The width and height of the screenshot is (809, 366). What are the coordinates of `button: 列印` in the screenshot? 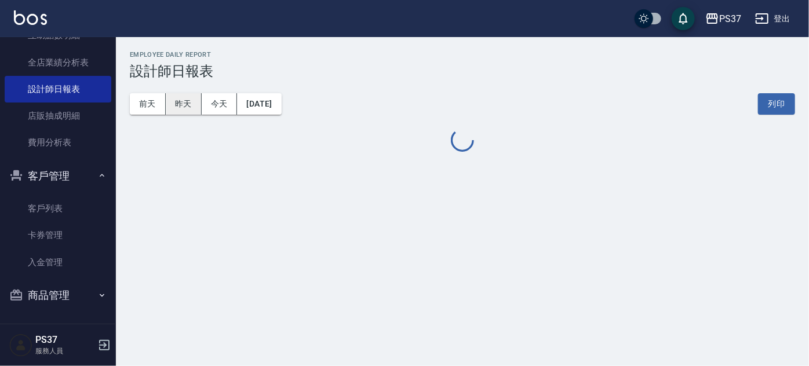 It's located at (776, 104).